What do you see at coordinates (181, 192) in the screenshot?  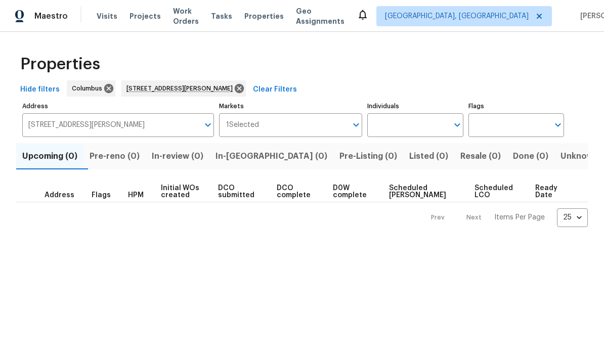 I see `span: Initial WOs created` at bounding box center [181, 192].